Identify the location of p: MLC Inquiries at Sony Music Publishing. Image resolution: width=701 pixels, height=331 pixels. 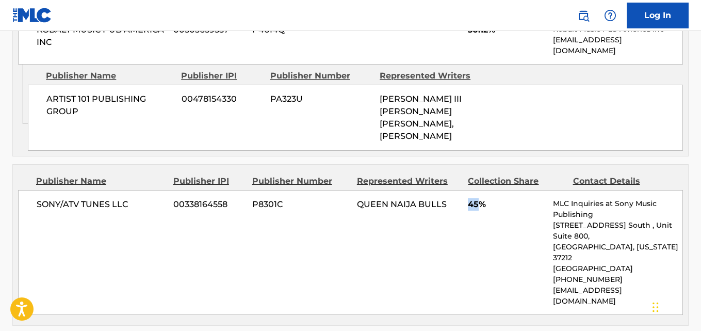
(618, 209).